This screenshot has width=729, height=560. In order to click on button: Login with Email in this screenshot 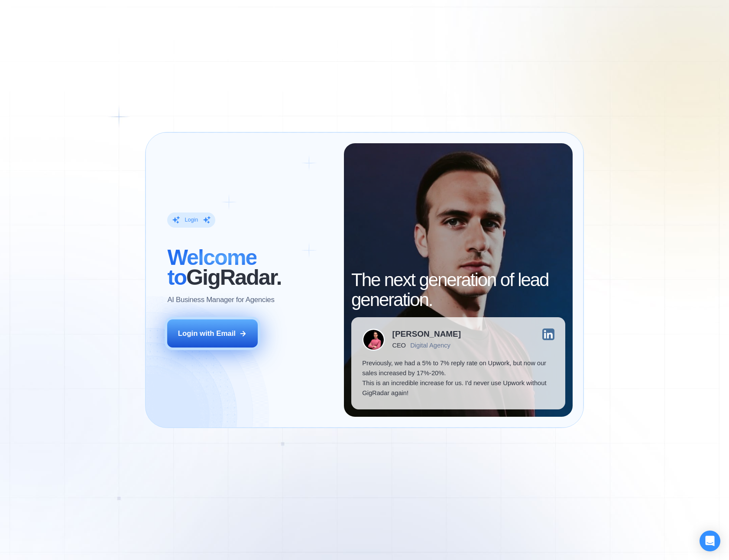, I will do `click(212, 334)`.